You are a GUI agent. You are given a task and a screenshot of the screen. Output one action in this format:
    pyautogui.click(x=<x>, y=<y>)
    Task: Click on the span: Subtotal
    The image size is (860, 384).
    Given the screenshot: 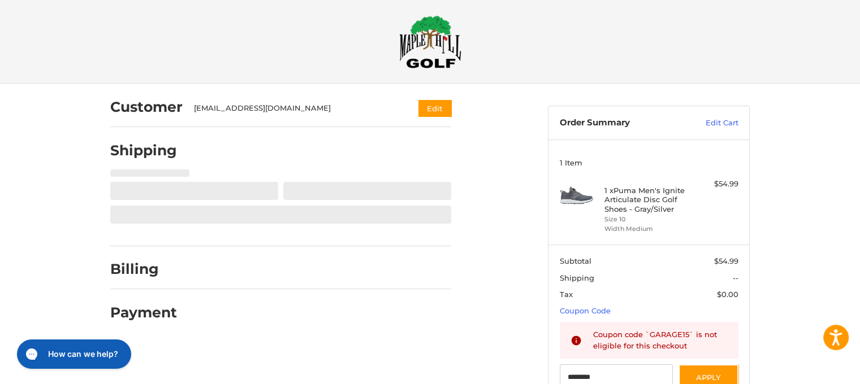 What is the action you would take?
    pyautogui.click(x=576, y=261)
    